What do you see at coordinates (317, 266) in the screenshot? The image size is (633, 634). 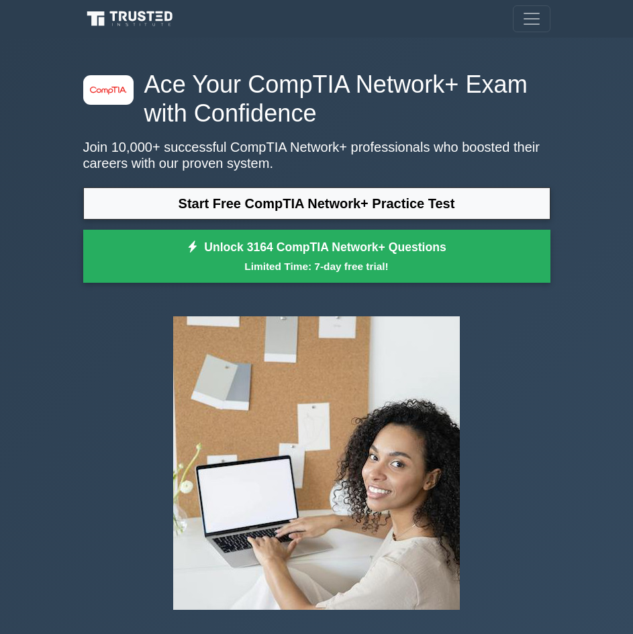 I see `small: Limited Time: 7-day free trial!` at bounding box center [317, 266].